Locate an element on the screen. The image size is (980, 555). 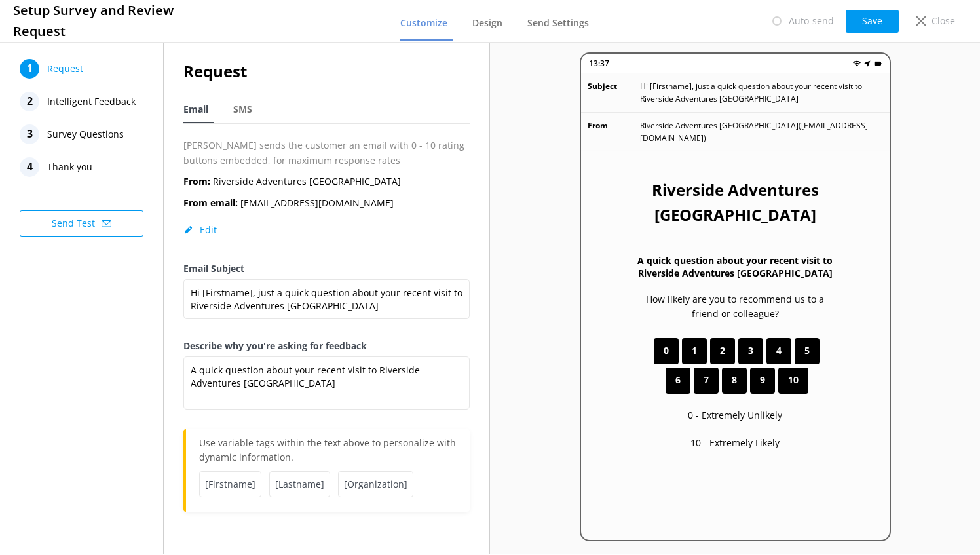
p: Hi [Firstname], just a quick question about your recent visit to Riverside Adventures [GEOGRAPHIC... is located at coordinates (761, 92).